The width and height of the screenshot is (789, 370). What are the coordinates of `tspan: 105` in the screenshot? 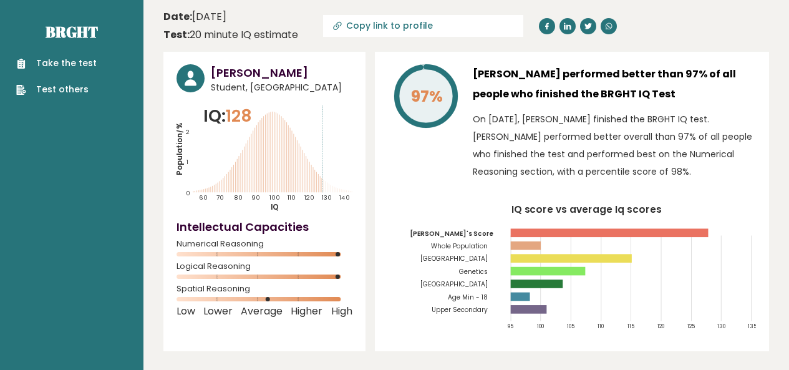 It's located at (571, 326).